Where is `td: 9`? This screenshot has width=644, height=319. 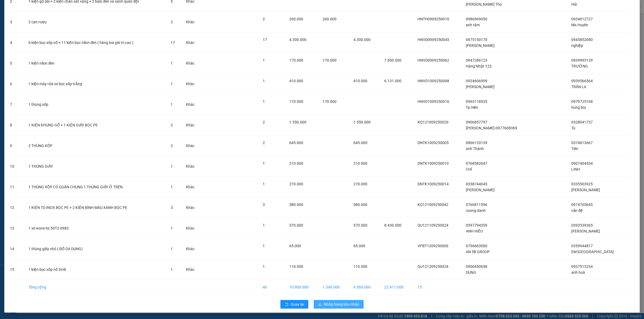
td: 9 is located at coordinates (15, 146).